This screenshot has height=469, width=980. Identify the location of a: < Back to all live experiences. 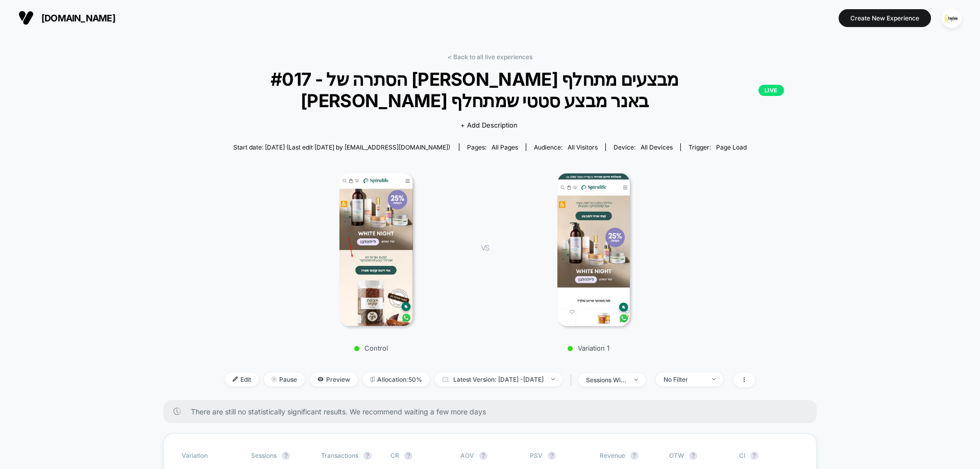
(490, 57).